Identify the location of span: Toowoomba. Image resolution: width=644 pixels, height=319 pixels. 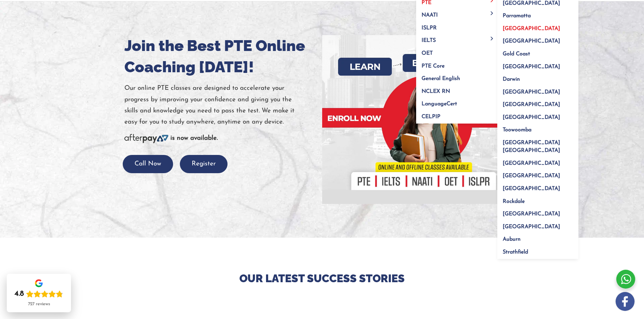
(516, 130).